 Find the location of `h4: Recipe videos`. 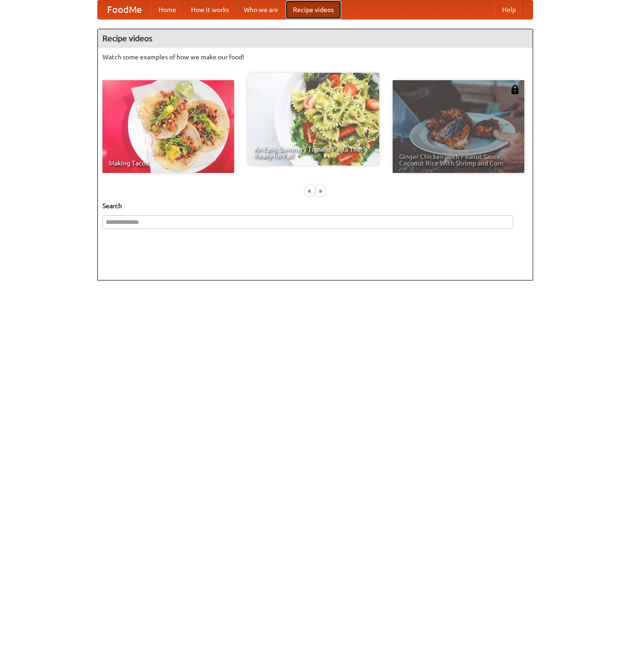

h4: Recipe videos is located at coordinates (315, 39).